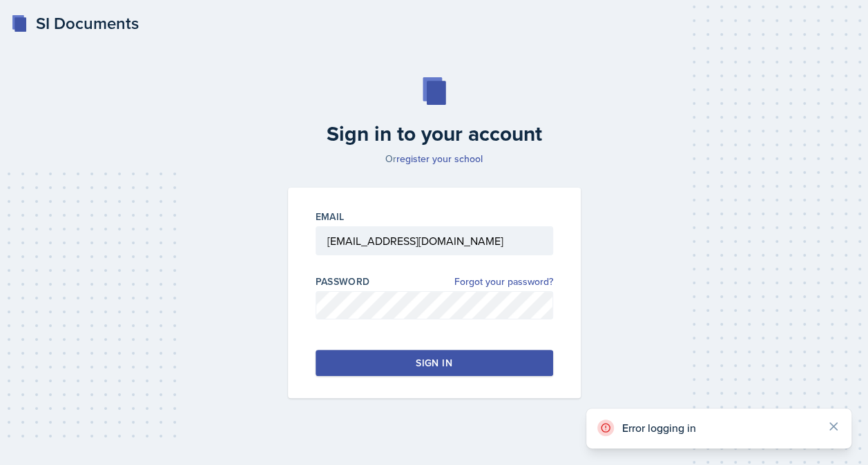 The image size is (868, 465). What do you see at coordinates (330, 216) in the screenshot?
I see `label: Email` at bounding box center [330, 216].